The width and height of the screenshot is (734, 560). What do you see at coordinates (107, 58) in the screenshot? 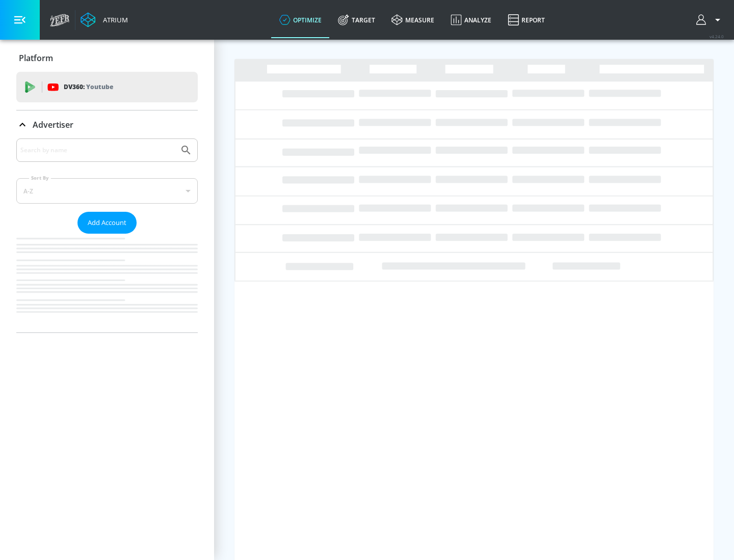
I see `div: Platform` at bounding box center [107, 58].